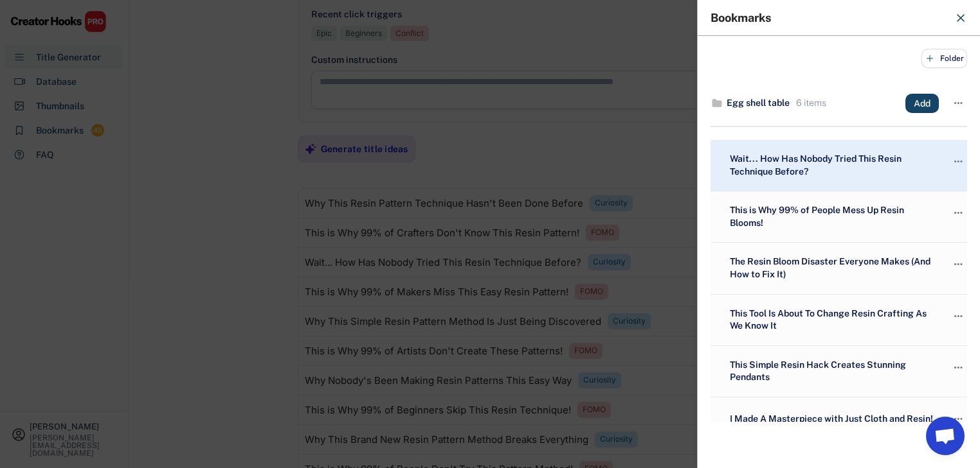 The width and height of the screenshot is (980, 468). What do you see at coordinates (833, 419) in the screenshot?
I see `div: I Made A Masterpiece with Just Cloth and Resin!` at bounding box center [833, 419].